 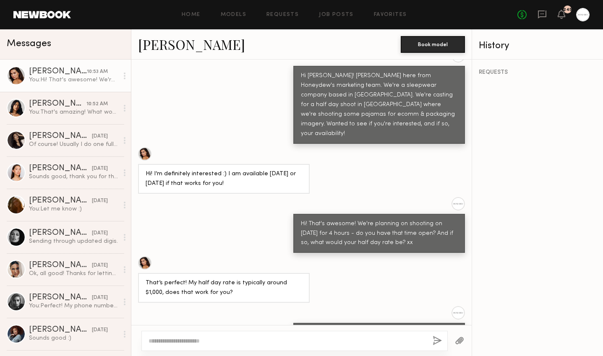 What do you see at coordinates (538, 46) in the screenshot?
I see `div: History` at bounding box center [538, 46].